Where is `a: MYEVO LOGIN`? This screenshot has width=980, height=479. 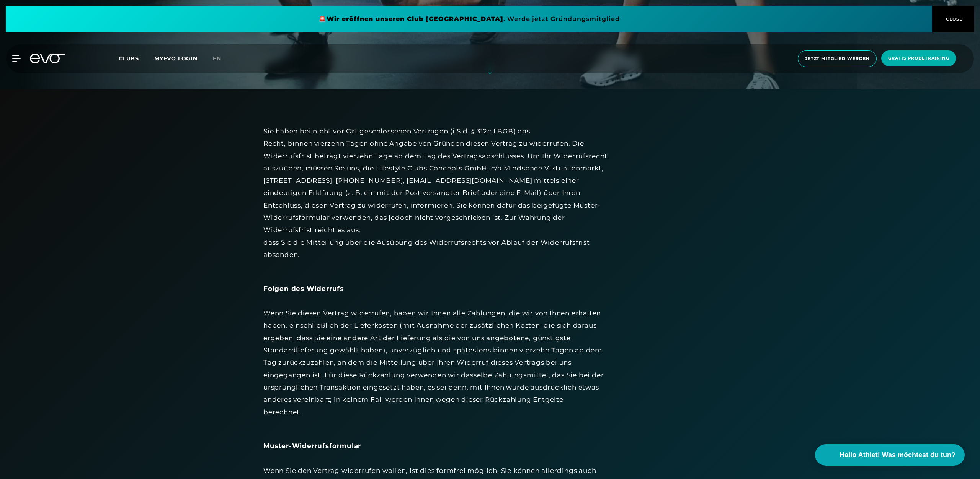
a: MYEVO LOGIN is located at coordinates (176, 58).